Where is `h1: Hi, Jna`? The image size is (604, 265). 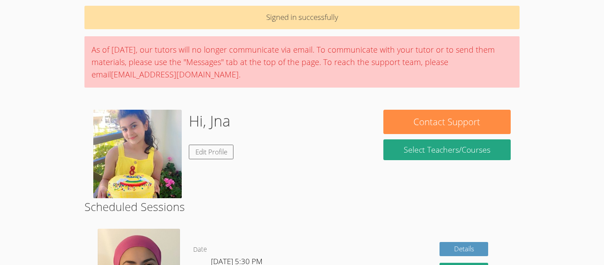 h1: Hi, Jna is located at coordinates (210, 121).